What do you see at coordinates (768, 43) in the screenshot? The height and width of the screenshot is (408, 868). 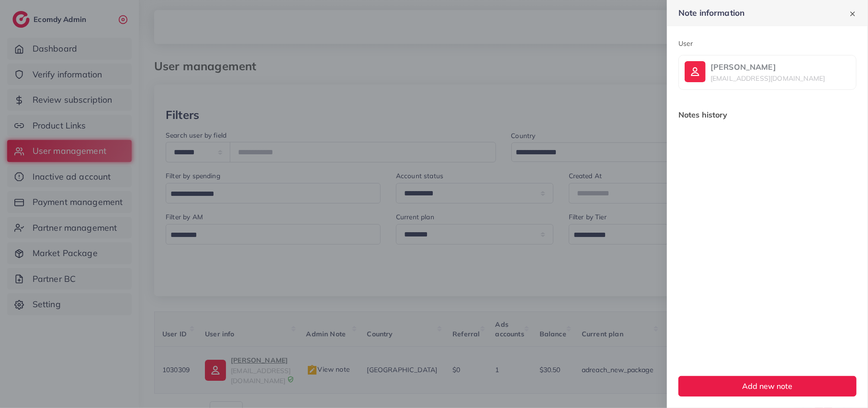 I see `p: User` at bounding box center [768, 43].